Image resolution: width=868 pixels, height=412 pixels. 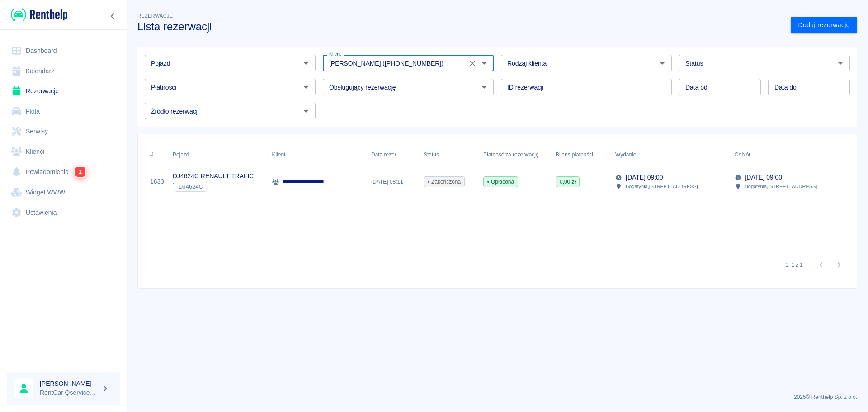 What do you see at coordinates (63, 172) in the screenshot?
I see `a: Powiadomienia1` at bounding box center [63, 172].